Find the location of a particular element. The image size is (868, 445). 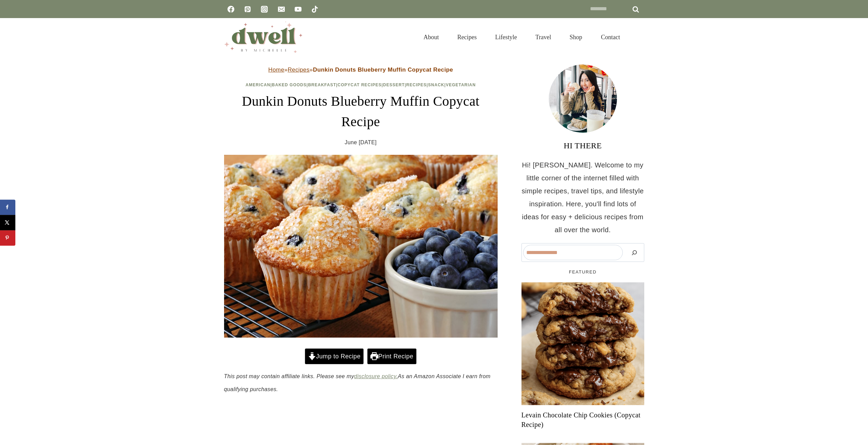

a: YouTube is located at coordinates (298, 9).